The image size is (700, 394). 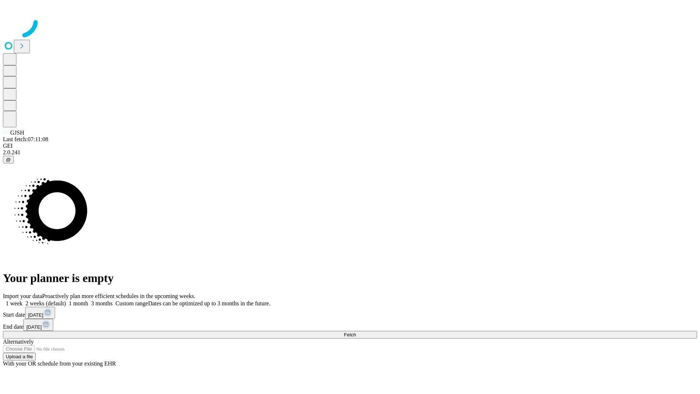 What do you see at coordinates (78, 303) in the screenshot?
I see `span: 1 month` at bounding box center [78, 303].